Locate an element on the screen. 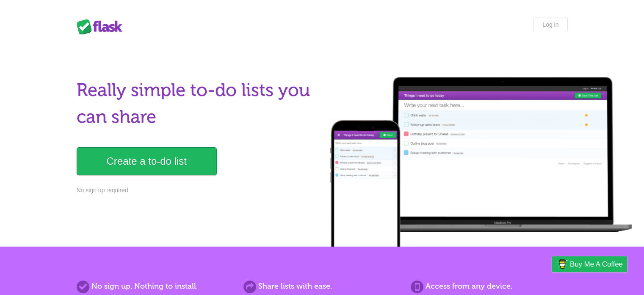 The height and width of the screenshot is (295, 644). h2: Share lists with ease. is located at coordinates (322, 286).